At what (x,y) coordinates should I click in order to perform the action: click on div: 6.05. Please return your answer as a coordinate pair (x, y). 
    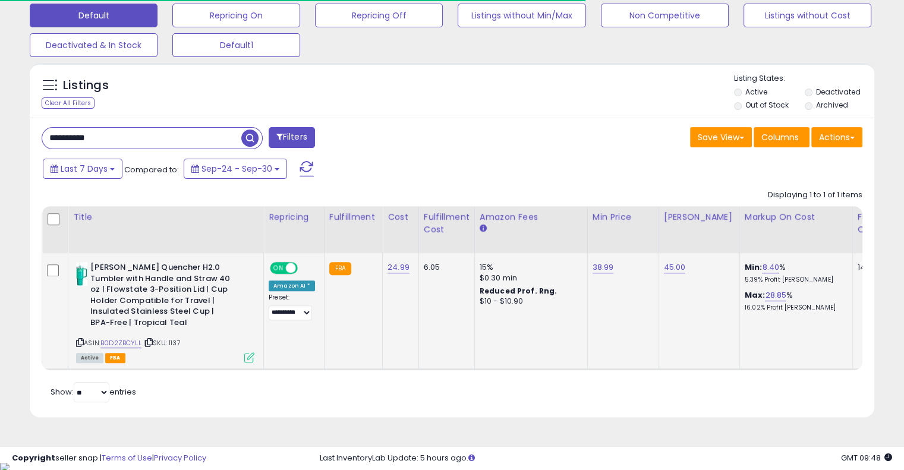
    Looking at the image, I should click on (445, 267).